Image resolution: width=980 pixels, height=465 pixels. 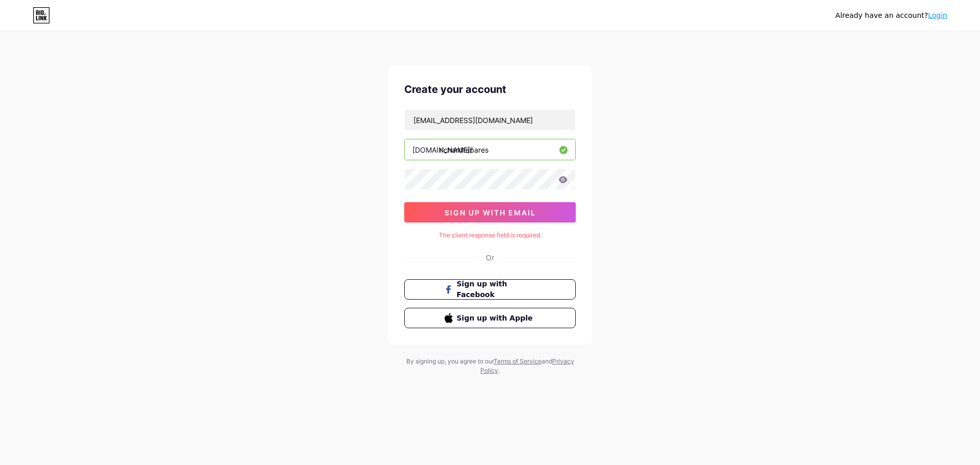 I want to click on a: Login, so click(x=937, y=15).